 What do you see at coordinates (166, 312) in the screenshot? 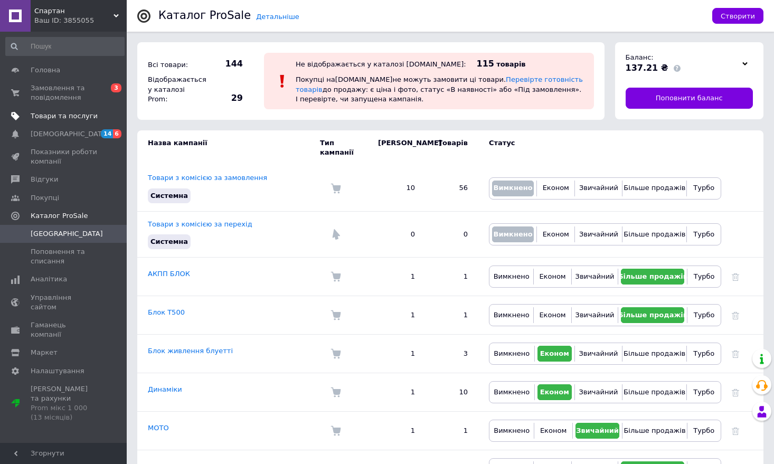
I see `a: Блок Т500` at bounding box center [166, 312].